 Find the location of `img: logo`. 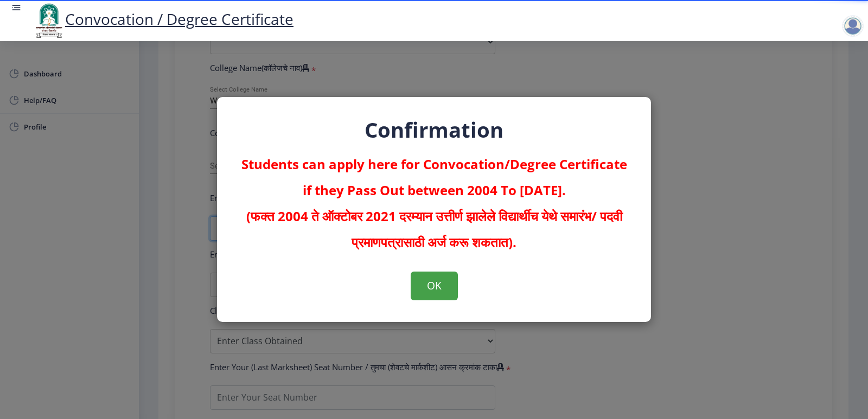

img: logo is located at coordinates (49, 21).